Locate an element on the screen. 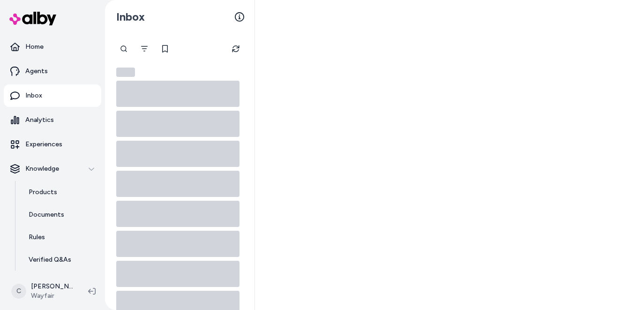  button: Filter is located at coordinates (144, 49).